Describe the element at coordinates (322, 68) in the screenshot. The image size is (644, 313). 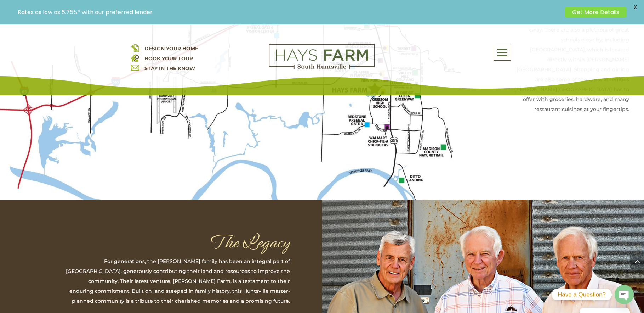
I see `a: hays farm homes huntsville development` at that location.